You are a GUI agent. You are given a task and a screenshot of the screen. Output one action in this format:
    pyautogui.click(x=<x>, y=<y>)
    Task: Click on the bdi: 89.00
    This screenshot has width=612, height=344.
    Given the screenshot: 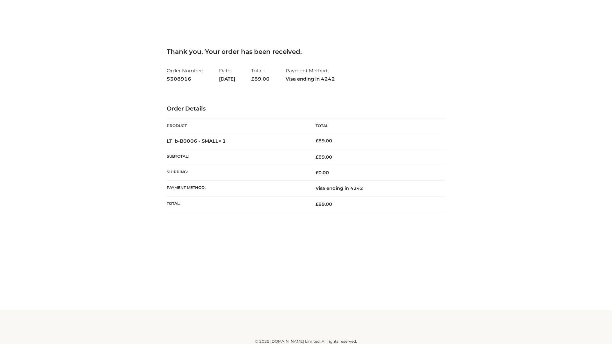 What is the action you would take?
    pyautogui.click(x=324, y=141)
    